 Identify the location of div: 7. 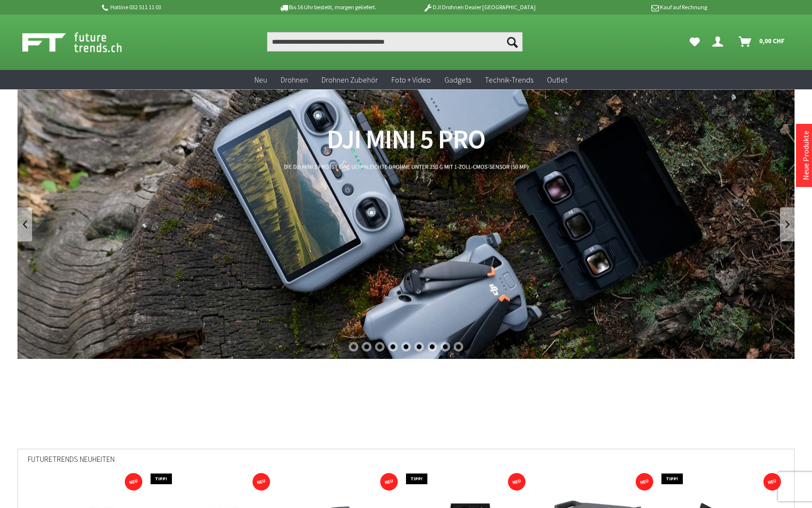
(432, 347).